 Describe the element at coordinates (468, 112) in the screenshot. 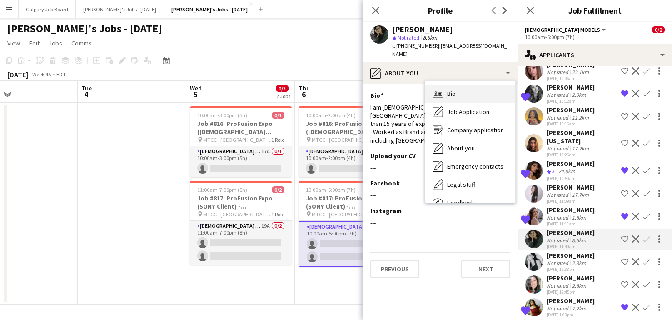

I see `span: Job Application` at that location.